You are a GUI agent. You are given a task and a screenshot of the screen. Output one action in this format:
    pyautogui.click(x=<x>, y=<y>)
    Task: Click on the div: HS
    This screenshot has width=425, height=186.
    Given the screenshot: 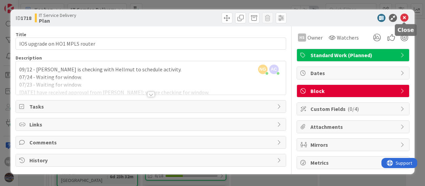 What is the action you would take?
    pyautogui.click(x=302, y=38)
    